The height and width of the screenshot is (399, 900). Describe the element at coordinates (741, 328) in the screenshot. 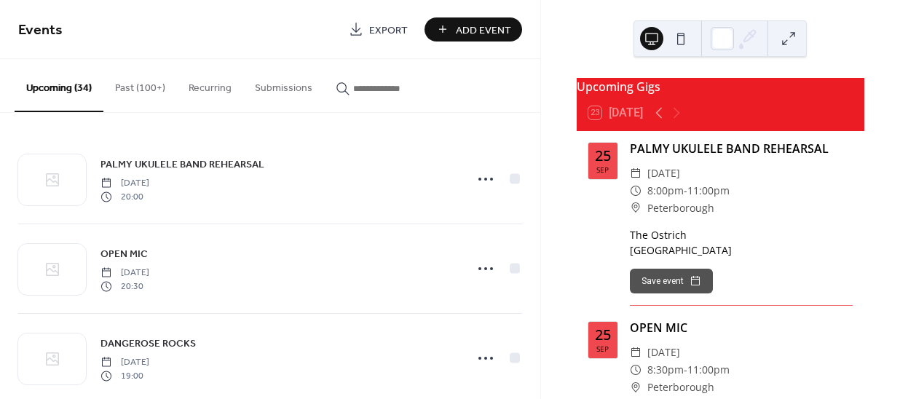

I see `div: OPEN MIC` at that location.